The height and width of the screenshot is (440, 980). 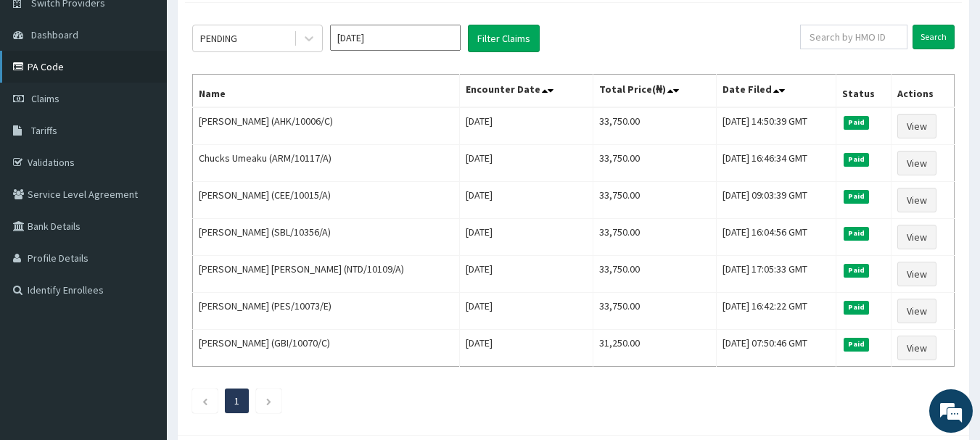 What do you see at coordinates (934, 37) in the screenshot?
I see `input: Search` at bounding box center [934, 37].